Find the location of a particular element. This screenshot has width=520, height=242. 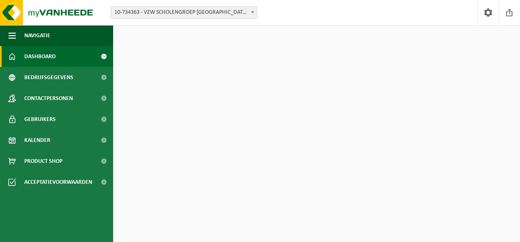

span: Kalender is located at coordinates (37, 140).